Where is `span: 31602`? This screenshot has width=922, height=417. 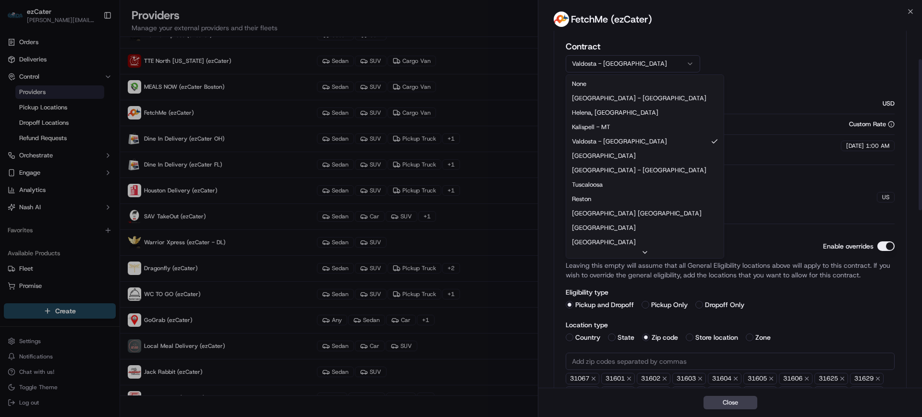
span: 31602 is located at coordinates (653, 379).